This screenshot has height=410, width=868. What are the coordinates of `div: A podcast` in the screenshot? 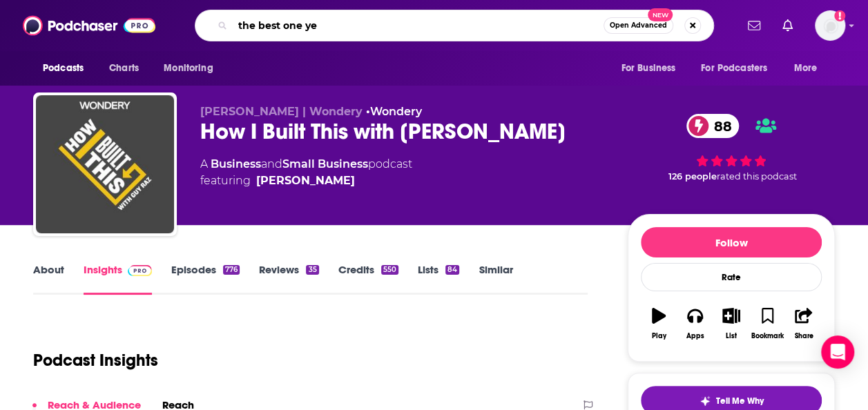 It's located at (306, 173).